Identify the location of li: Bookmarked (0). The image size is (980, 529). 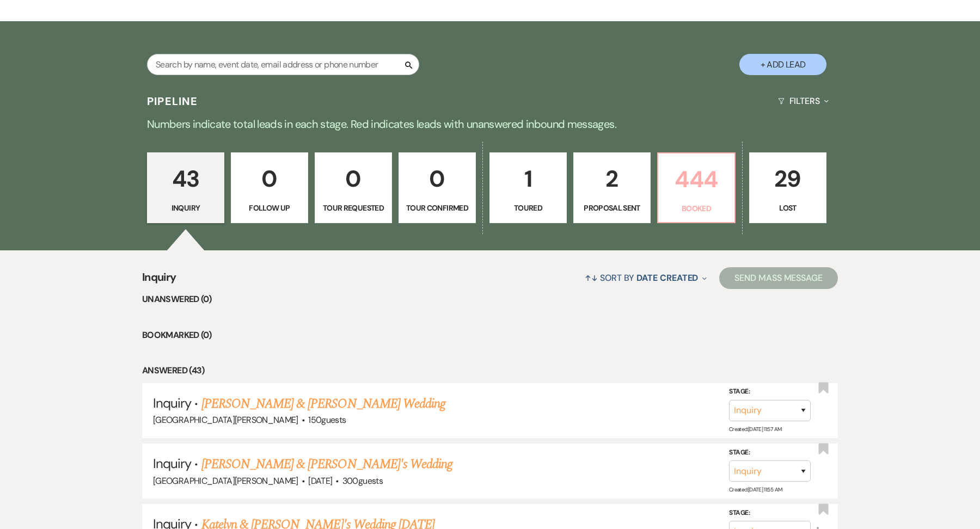
(490, 335).